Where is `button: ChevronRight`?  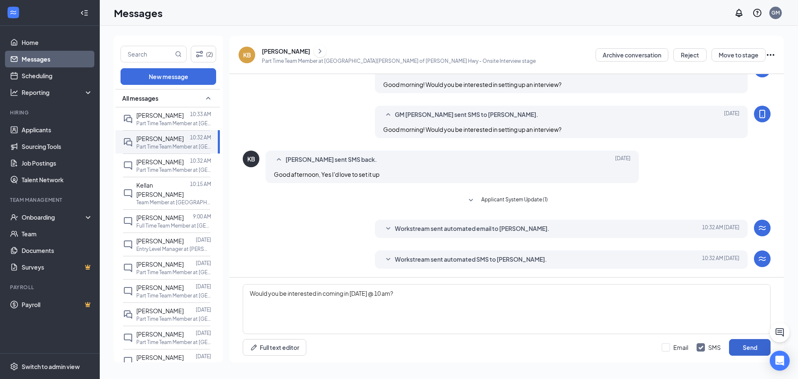
button: ChevronRight is located at coordinates (320, 51).